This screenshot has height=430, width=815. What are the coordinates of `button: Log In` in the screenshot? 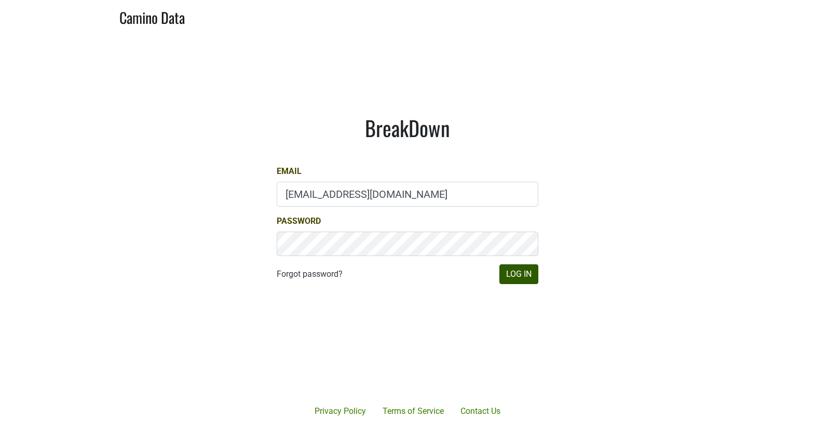 It's located at (519, 274).